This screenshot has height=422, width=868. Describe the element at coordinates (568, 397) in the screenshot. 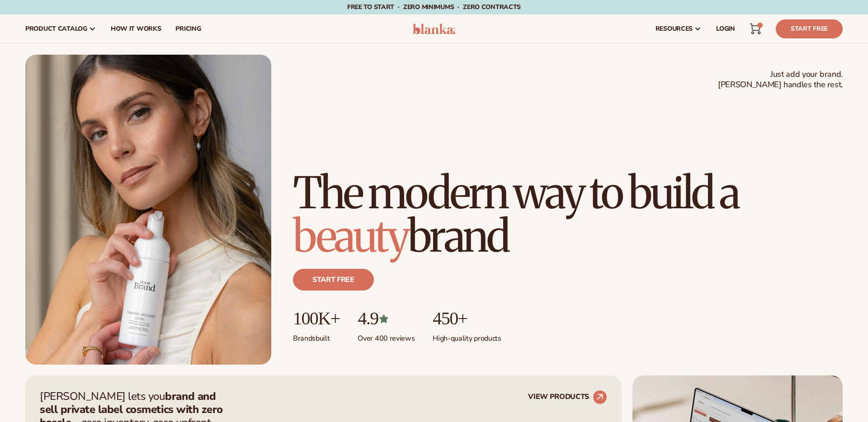

I see `a: VIEW PRODUCTS` at that location.